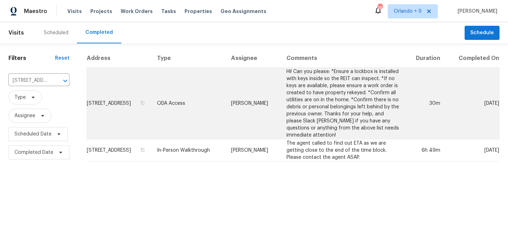  I want to click on span: Orlando + 9, so click(407, 11).